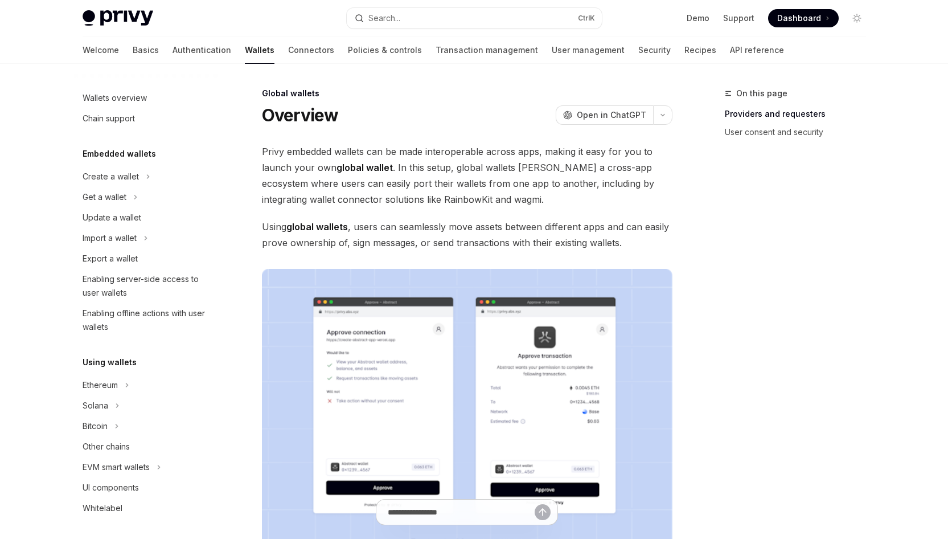 The image size is (948, 539). What do you see at coordinates (101, 50) in the screenshot?
I see `a: Welcome` at bounding box center [101, 50].